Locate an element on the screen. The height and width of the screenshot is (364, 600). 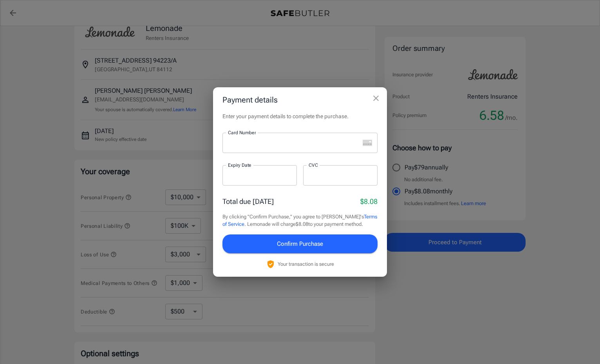
button: Confirm Purchase is located at coordinates (300, 244).